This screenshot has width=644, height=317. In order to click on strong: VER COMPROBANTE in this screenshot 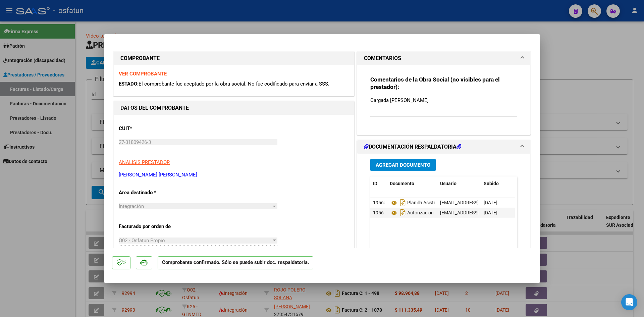, I will do `click(142, 74)`.